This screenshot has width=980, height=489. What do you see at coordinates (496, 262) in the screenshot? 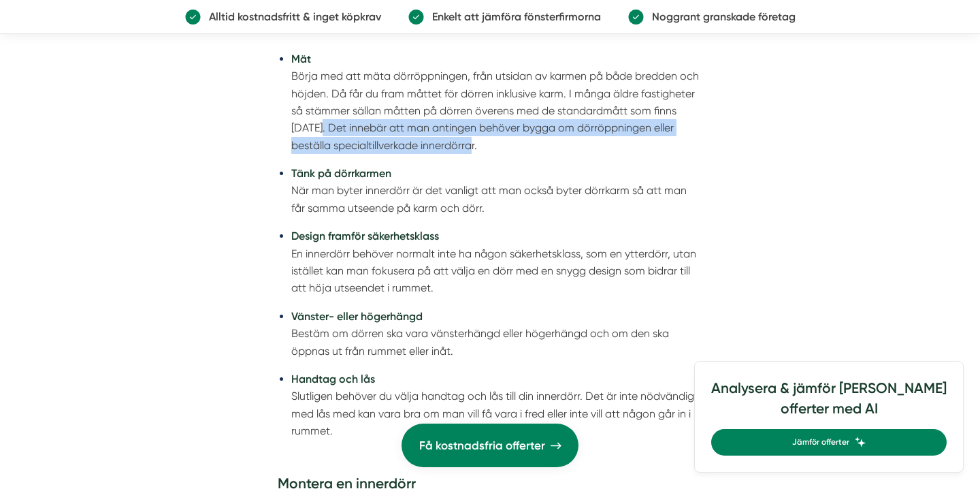
I see `li: En innerdörr behöver normalt inte ha någon säkerhetsklass, som en ytterdörr, utan istället kan ma...` at bounding box center [496, 262].